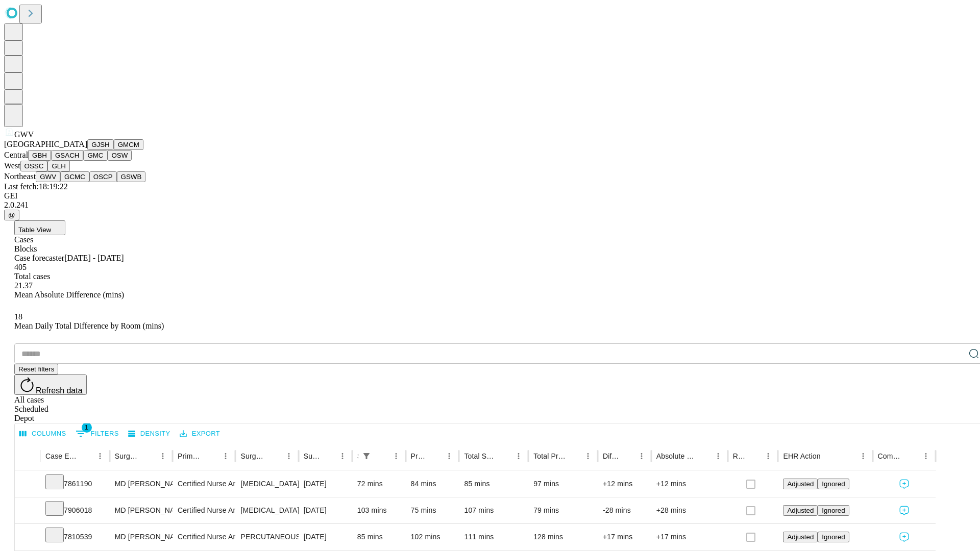 The height and width of the screenshot is (551, 980). I want to click on div: 1 active filter, so click(367, 457).